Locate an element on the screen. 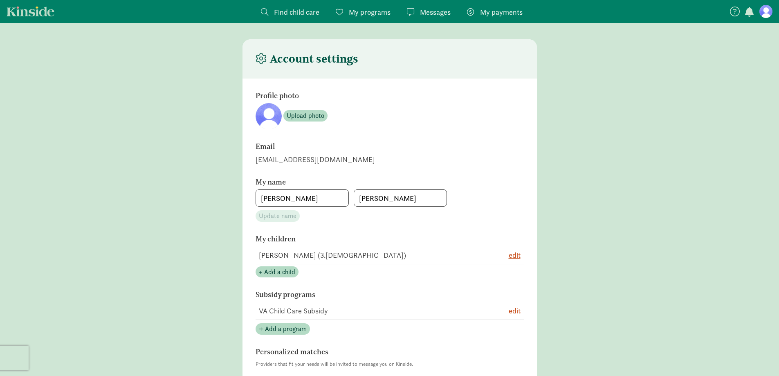 This screenshot has height=376, width=779. h6: My children is located at coordinates (368, 239).